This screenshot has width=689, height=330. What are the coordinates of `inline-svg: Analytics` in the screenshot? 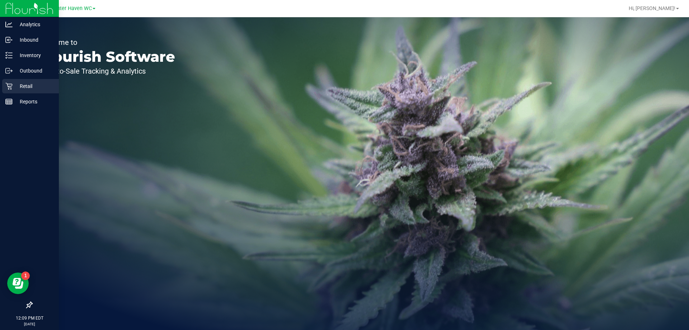 It's located at (9, 24).